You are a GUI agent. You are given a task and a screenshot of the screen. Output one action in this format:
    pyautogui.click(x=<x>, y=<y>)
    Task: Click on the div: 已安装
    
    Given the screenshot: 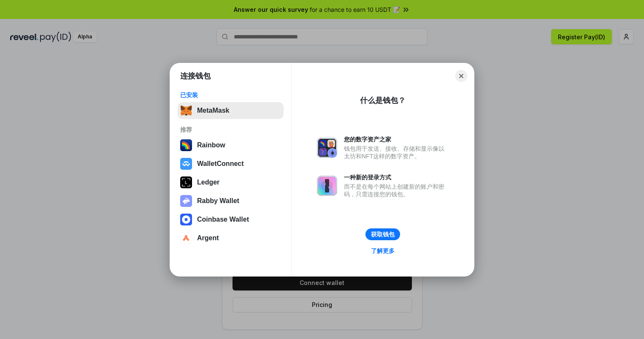 What is the action you would take?
    pyautogui.click(x=230, y=95)
    